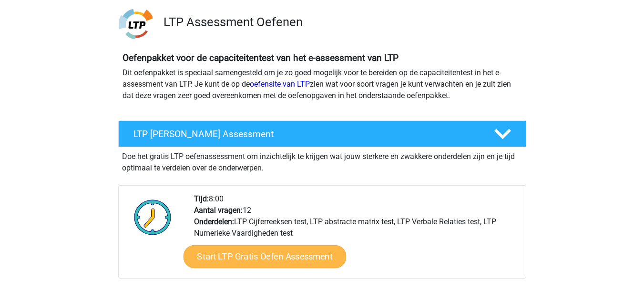  Describe the element at coordinates (322, 84) in the screenshot. I see `p: Dit oefenpakket is speciaal samengesteld om je zo goed mogelijk voor te bereiden op de capaciteit...` at that location.